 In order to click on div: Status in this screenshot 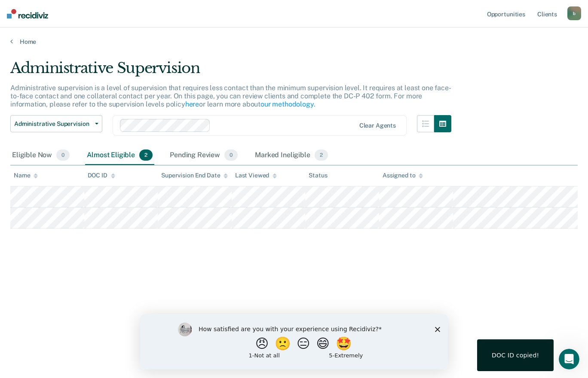, I will do `click(318, 175)`.